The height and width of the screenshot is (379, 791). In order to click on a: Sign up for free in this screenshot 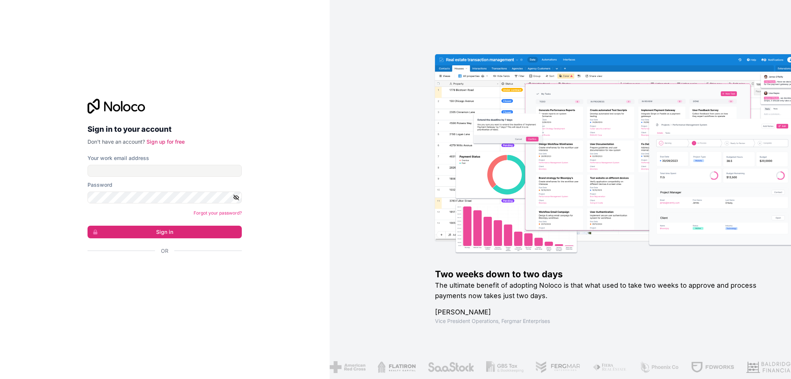, I will do `click(165, 141)`.